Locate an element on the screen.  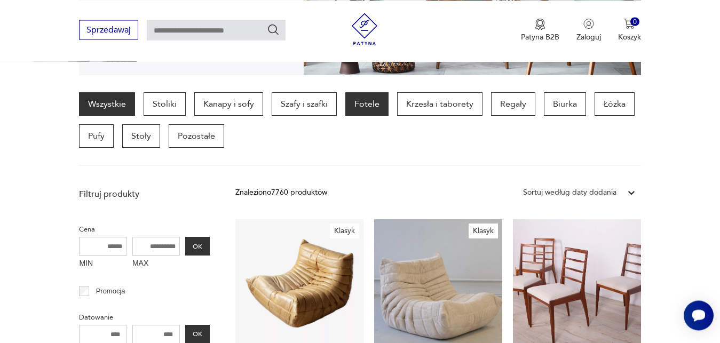
a: Stoły is located at coordinates (141, 136).